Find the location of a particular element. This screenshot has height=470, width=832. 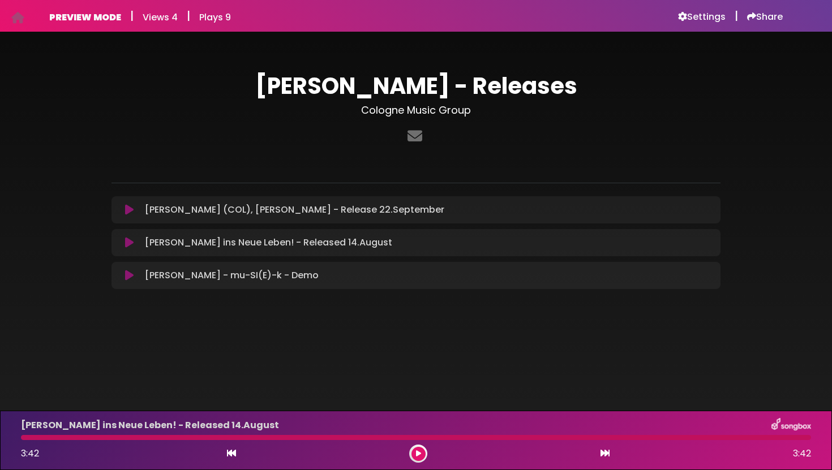

h3: Cologne Music Group is located at coordinates (416, 110).